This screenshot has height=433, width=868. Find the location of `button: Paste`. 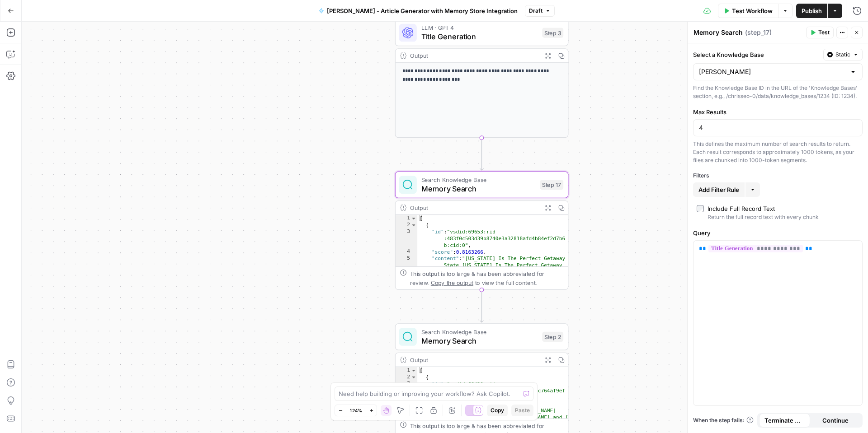

button: Paste is located at coordinates (522, 411).